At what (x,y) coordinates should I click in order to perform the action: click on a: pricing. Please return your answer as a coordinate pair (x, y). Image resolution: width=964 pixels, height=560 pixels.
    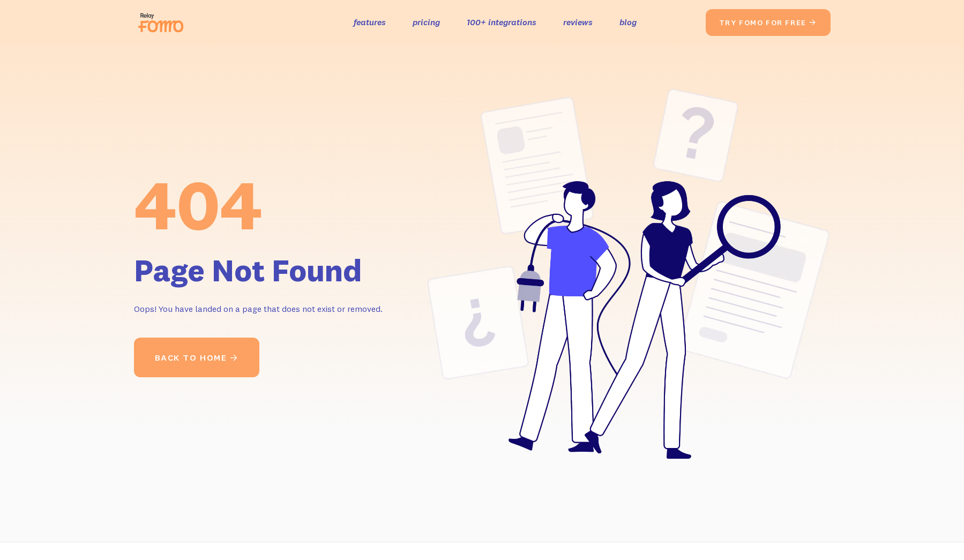
    Looking at the image, I should click on (426, 22).